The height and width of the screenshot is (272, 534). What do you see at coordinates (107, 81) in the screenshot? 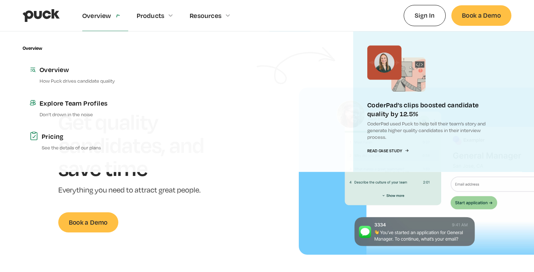
I see `p: How Puck drives candidate quality` at bounding box center [107, 81].